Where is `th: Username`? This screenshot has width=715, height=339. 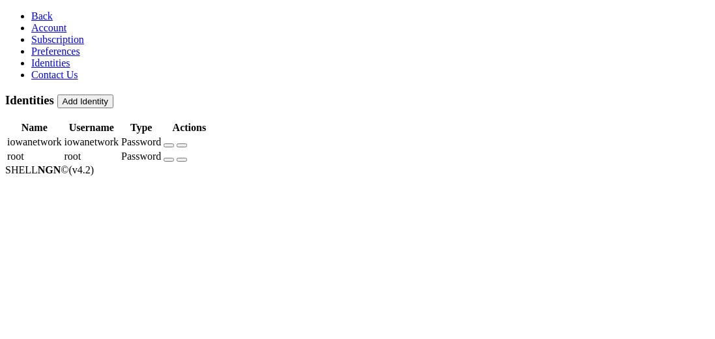 th: Username is located at coordinates (92, 128).